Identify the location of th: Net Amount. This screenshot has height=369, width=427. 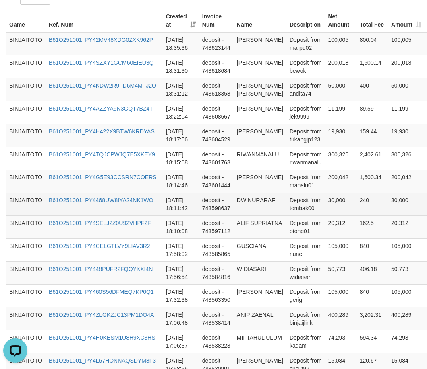
(340, 21).